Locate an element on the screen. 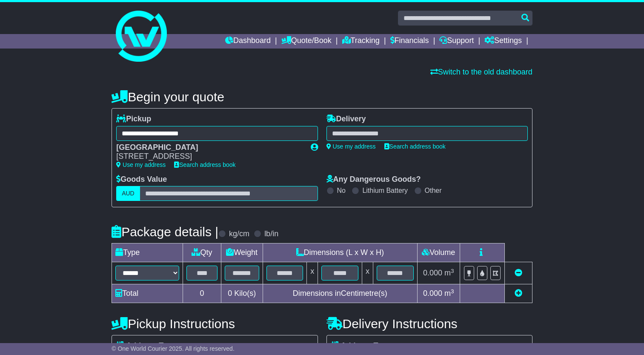 The height and width of the screenshot is (355, 644). td: Volume is located at coordinates (439, 253).